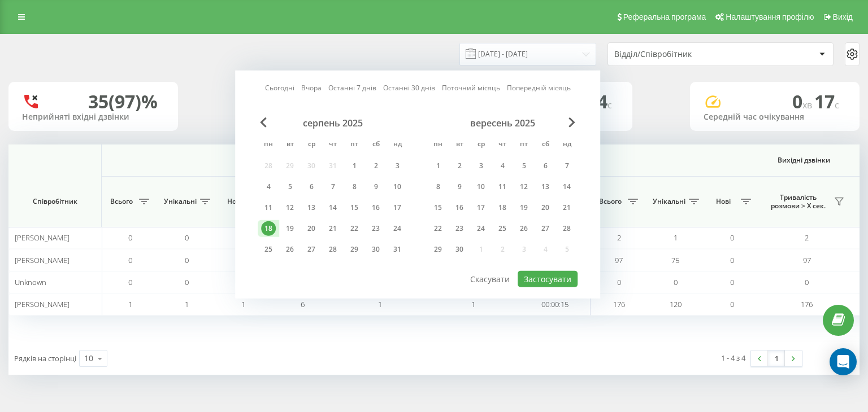 The height and width of the screenshot is (412, 868). I want to click on abbr: четвер, so click(333, 145).